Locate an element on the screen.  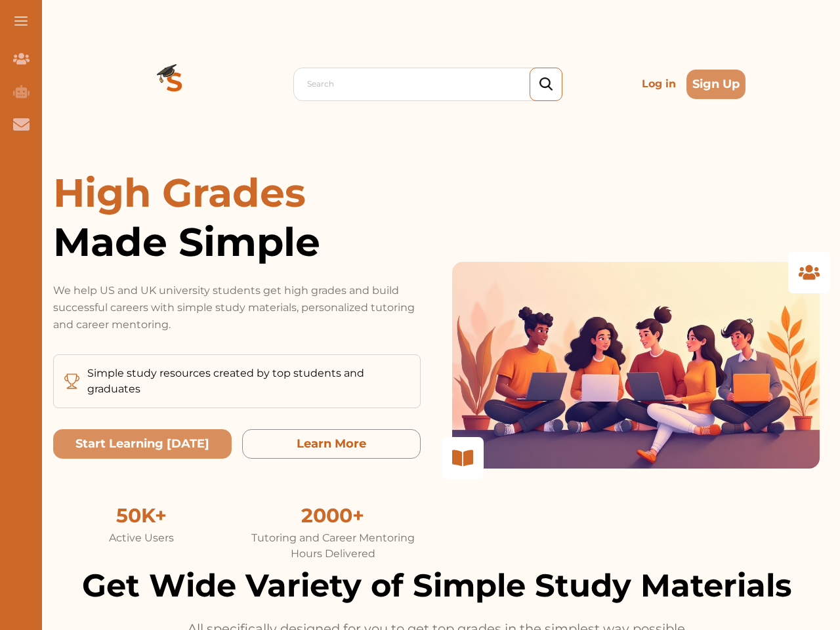
p: We help US and UK university students get high grades and build successful careers with simple st... is located at coordinates (237, 307).